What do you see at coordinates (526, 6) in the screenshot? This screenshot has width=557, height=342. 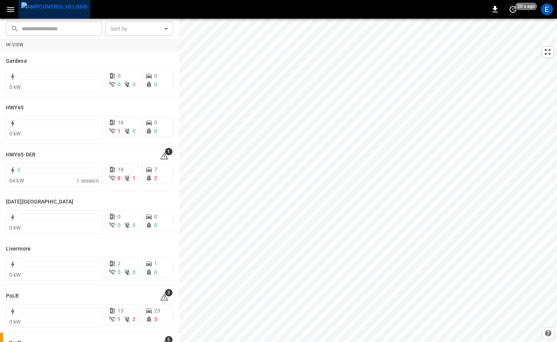 I see `span: 20 s ago` at bounding box center [526, 6].